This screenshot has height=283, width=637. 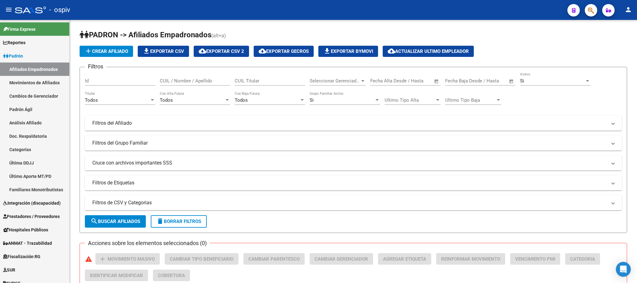 I want to click on span: Padrón, so click(x=13, y=56).